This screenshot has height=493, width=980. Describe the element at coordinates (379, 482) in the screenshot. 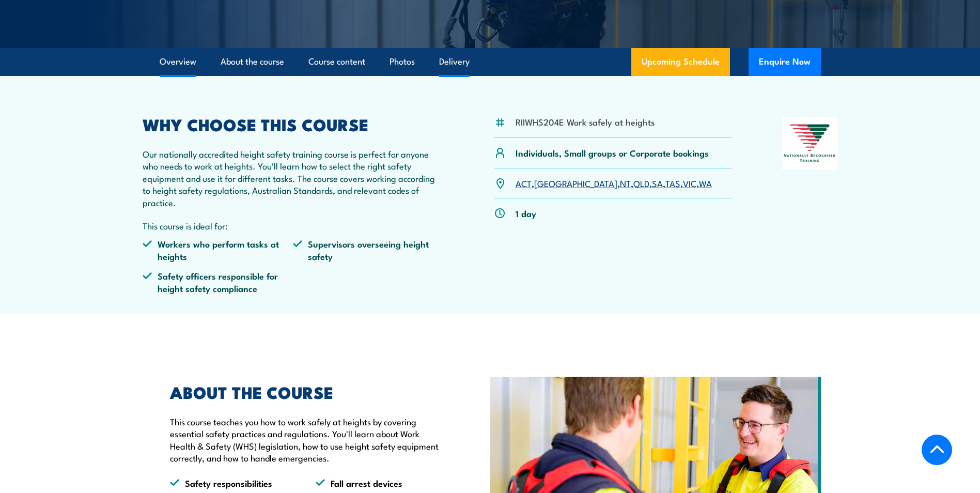

I see `li: Fall arrest devices` at that location.